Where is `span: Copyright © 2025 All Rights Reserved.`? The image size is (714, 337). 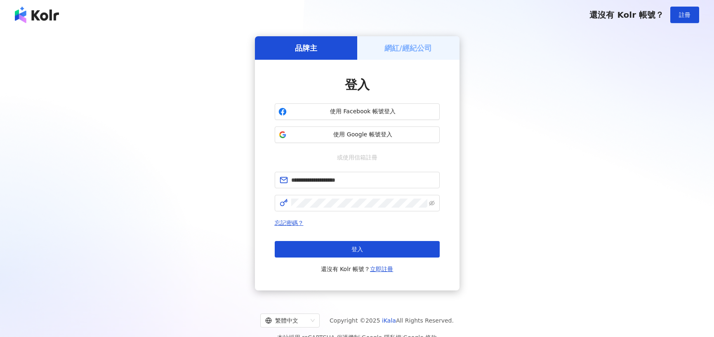 span: Copyright © 2025 All Rights Reserved. is located at coordinates (391, 321).